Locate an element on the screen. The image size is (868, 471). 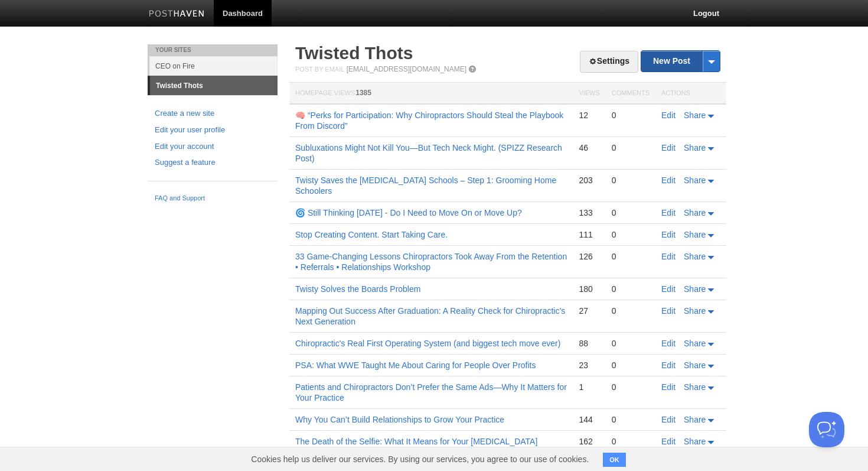
img: Posthaven-bar is located at coordinates (176, 14).